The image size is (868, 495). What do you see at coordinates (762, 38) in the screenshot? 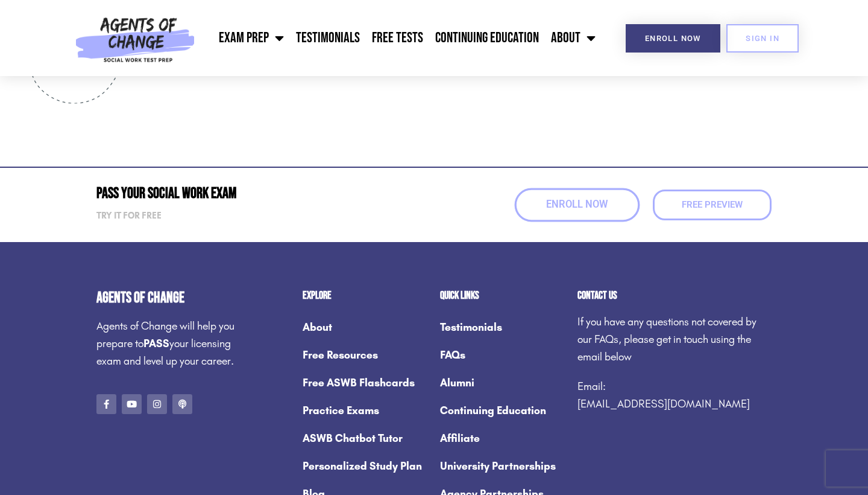
I see `span: SIGN IN` at bounding box center [762, 38].